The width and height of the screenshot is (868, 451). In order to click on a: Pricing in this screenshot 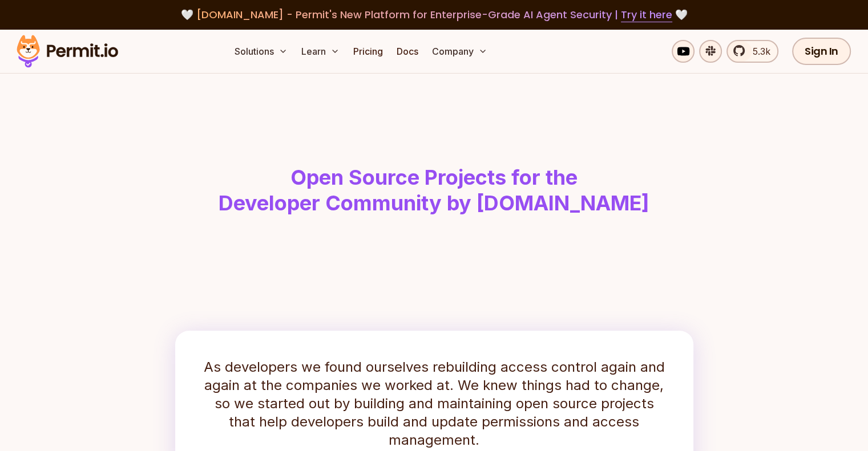, I will do `click(368, 51)`.